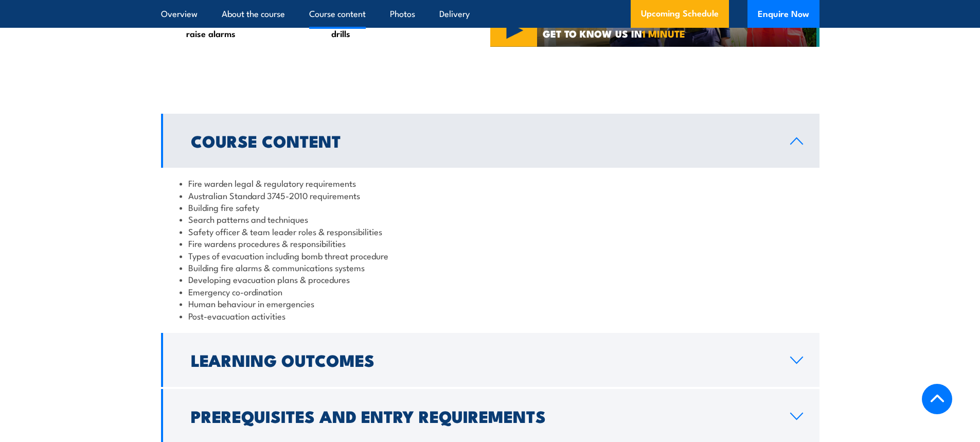 The width and height of the screenshot is (980, 442). What do you see at coordinates (490, 195) in the screenshot?
I see `li: Australian Standard 3745-2010 requirements` at bounding box center [490, 195].